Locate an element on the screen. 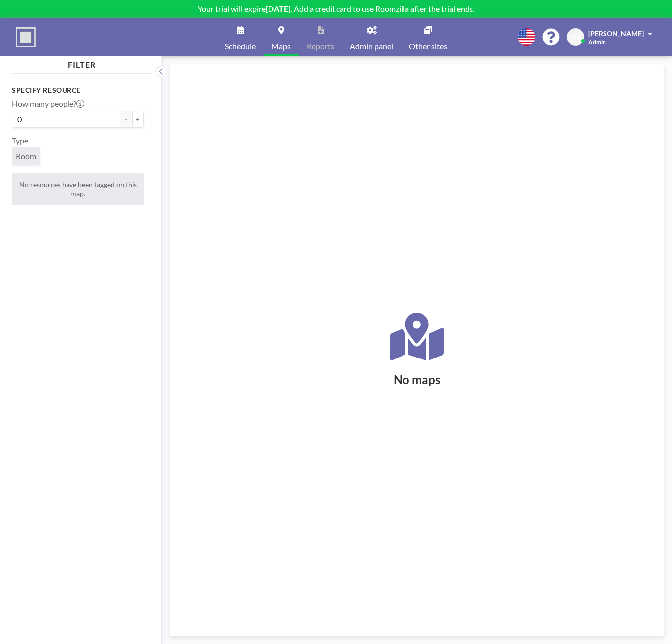 This screenshot has height=644, width=672. span: Admin is located at coordinates (597, 41).